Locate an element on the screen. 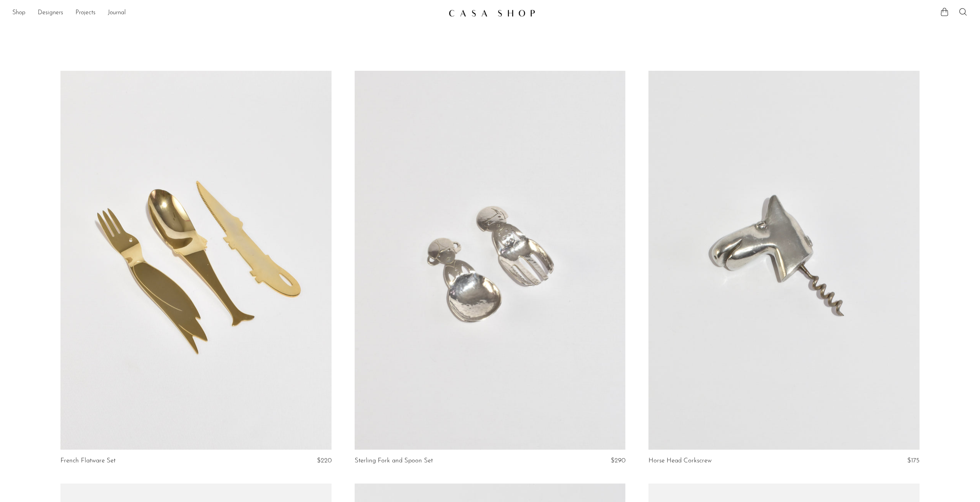 This screenshot has width=980, height=502. a: Journal is located at coordinates (117, 13).